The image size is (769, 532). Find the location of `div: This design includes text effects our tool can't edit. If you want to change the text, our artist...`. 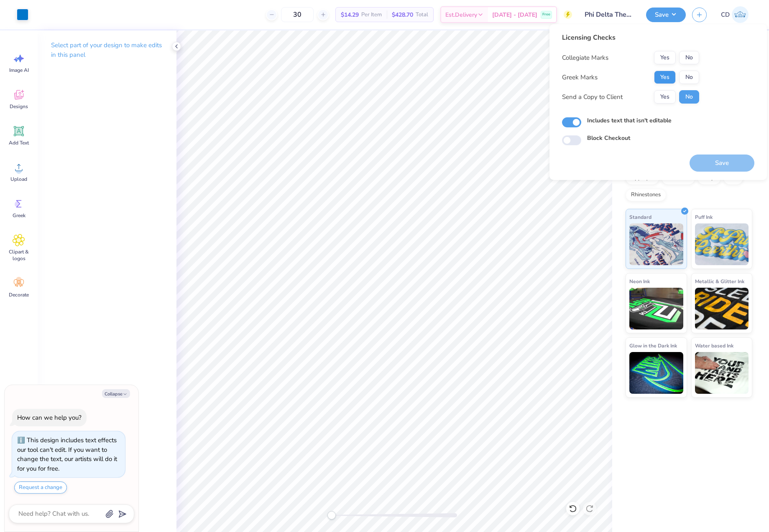

div: This design includes text effects our tool can't edit. If you want to change the text, our artist... is located at coordinates (67, 454).